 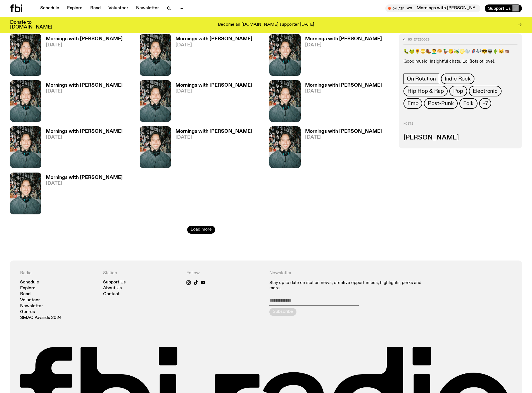 I want to click on a: About Us, so click(x=112, y=288).